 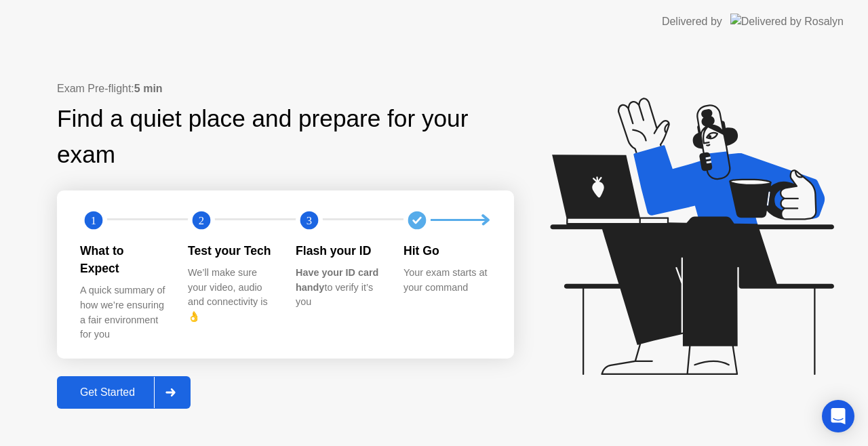 What do you see at coordinates (201, 220) in the screenshot?
I see `text: 2` at bounding box center [201, 220].